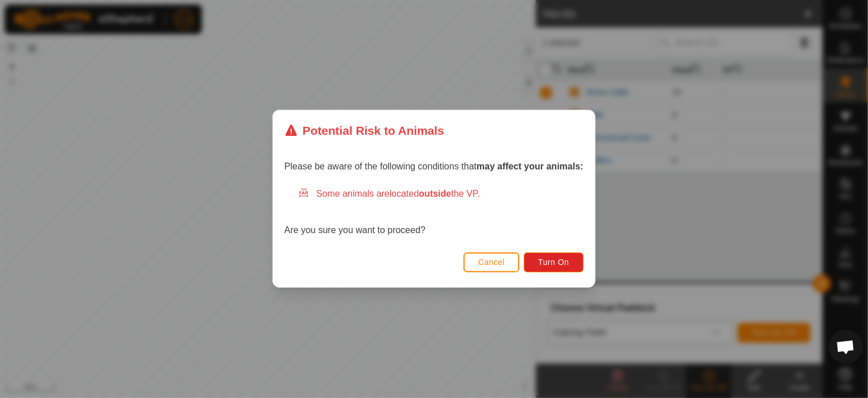  I want to click on button: Turn On, so click(554, 262).